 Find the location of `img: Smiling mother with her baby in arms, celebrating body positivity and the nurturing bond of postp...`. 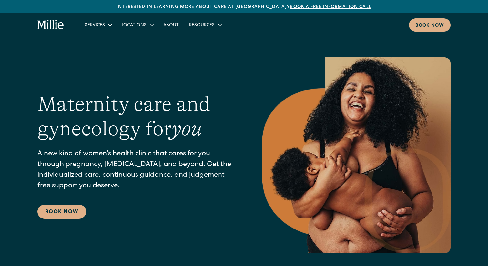

img: Smiling mother with her baby in arms, celebrating body positivity and the nurturing bond of postp... is located at coordinates (357, 155).